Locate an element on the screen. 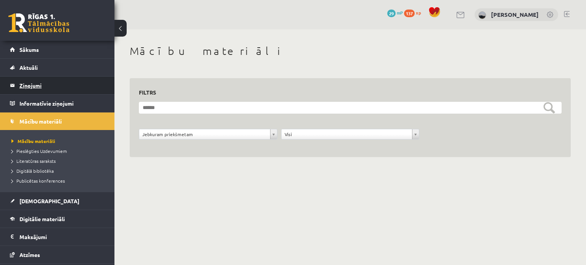  a: Ziņojumi is located at coordinates (57, 85).